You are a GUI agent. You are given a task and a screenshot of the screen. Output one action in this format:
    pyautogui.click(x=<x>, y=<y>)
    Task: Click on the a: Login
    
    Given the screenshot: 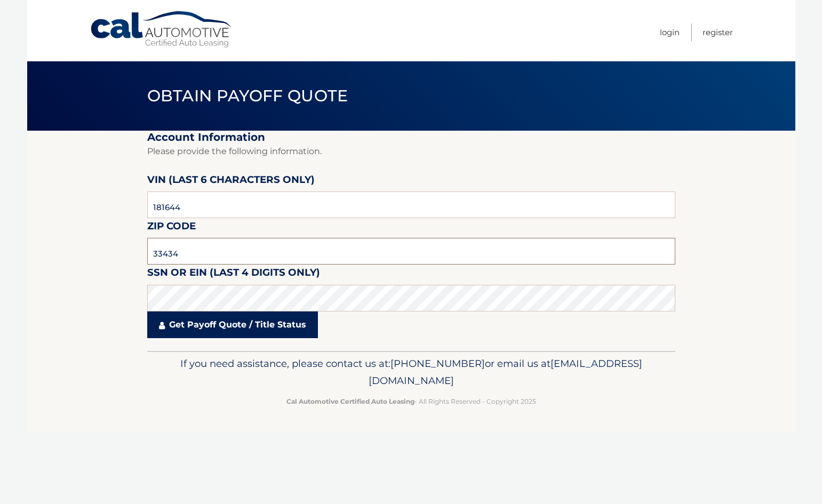 What is the action you would take?
    pyautogui.click(x=669, y=32)
    